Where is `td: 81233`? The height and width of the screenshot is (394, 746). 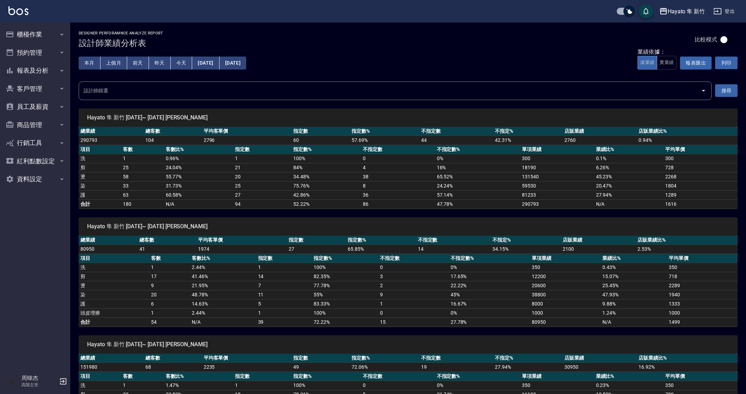 td: 81233 is located at coordinates (557, 195).